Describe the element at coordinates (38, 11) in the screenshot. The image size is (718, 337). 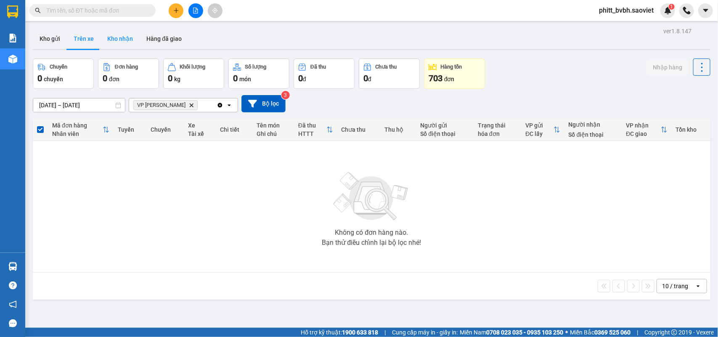
I see `span: search` at that location.